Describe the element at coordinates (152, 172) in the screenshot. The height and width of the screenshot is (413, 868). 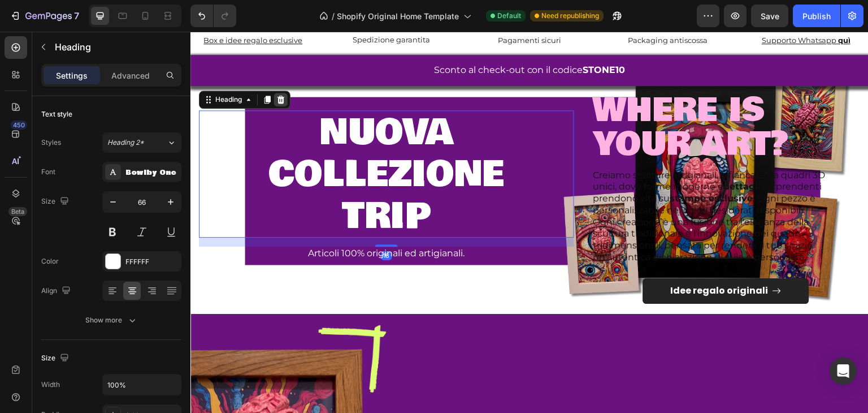
I see `div: Bowlby One` at that location.